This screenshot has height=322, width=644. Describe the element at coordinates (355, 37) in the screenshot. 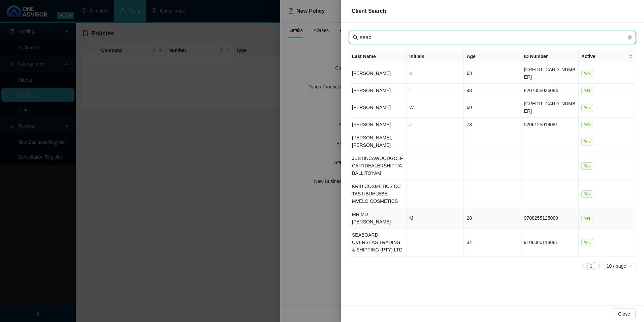

I see `span: search` at that location.